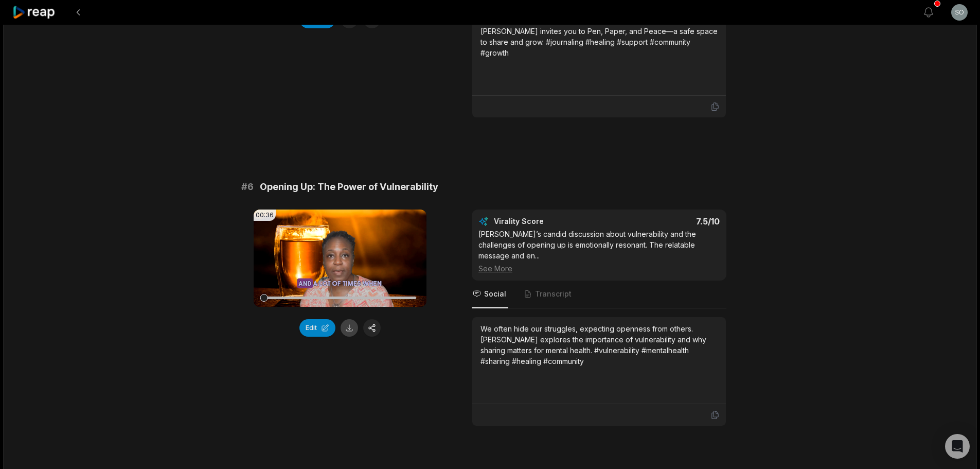  Describe the element at coordinates (317, 328) in the screenshot. I see `button: Edit` at that location.